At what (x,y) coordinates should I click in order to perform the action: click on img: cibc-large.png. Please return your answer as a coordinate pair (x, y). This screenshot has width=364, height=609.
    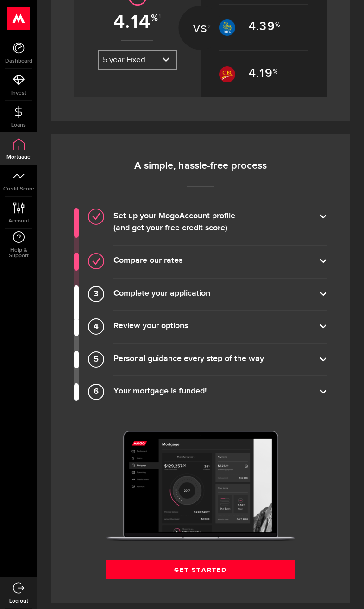
    Looking at the image, I should click on (227, 75).